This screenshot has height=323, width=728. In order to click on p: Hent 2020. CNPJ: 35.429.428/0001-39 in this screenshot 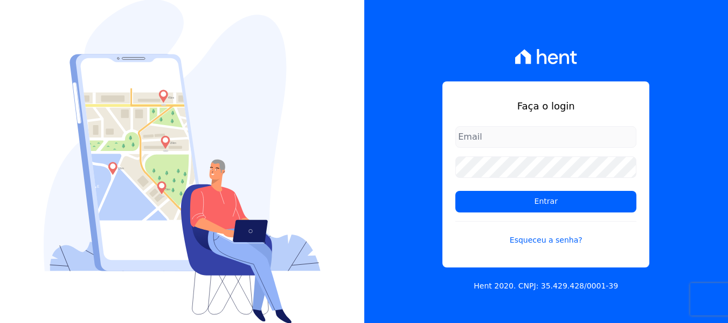, I will do `click(546, 286)`.